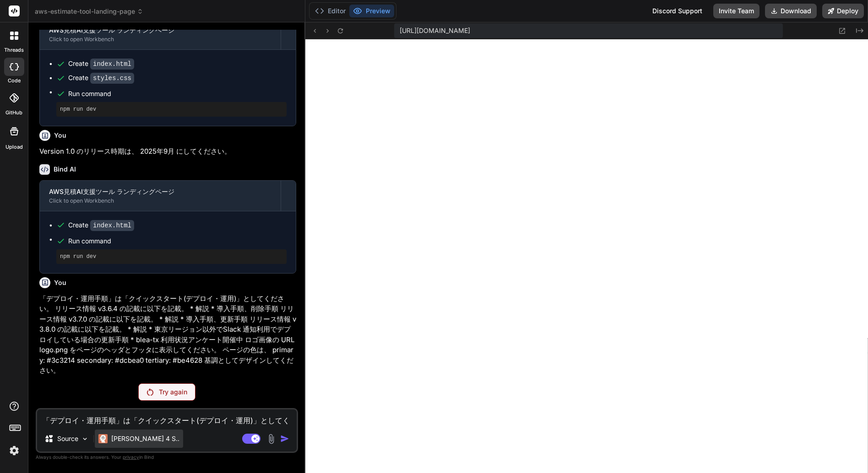 Image resolution: width=868 pixels, height=473 pixels. Describe the element at coordinates (89, 11) in the screenshot. I see `span: aws-estimate-tool-landing-page` at that location.